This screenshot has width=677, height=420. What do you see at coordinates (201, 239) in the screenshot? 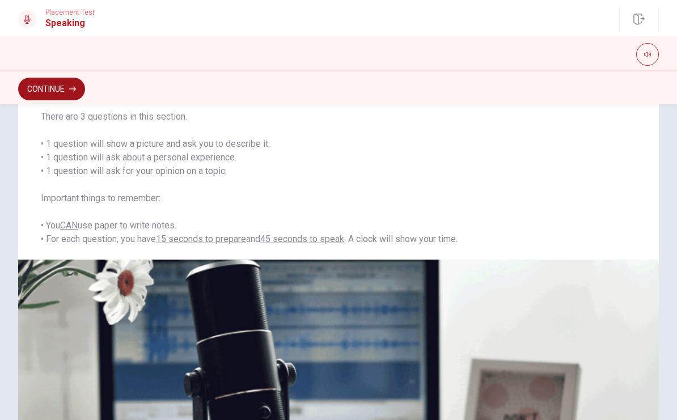
I see `u: 15 seconds to prepare` at bounding box center [201, 239].